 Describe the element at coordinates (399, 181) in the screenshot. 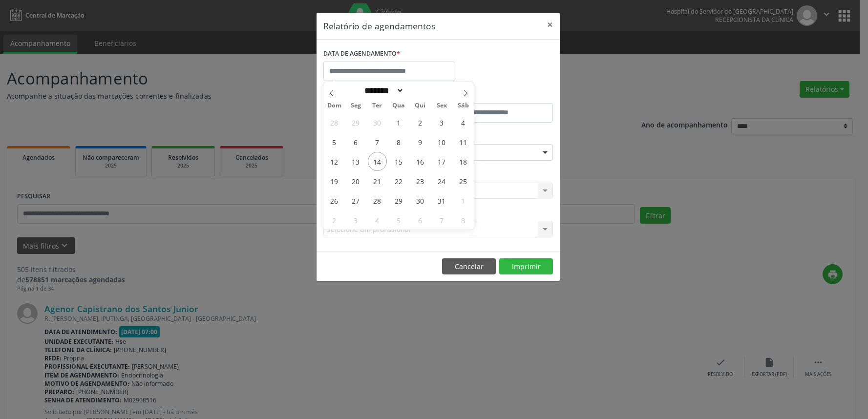

I see `span: Outubro 22, 2025` at that location.